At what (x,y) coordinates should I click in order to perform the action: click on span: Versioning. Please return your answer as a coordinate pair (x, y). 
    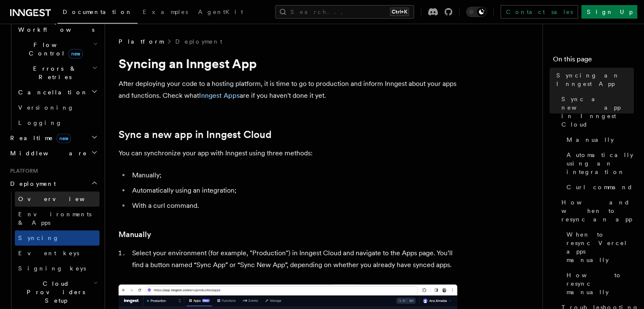
    Looking at the image, I should click on (46, 107).